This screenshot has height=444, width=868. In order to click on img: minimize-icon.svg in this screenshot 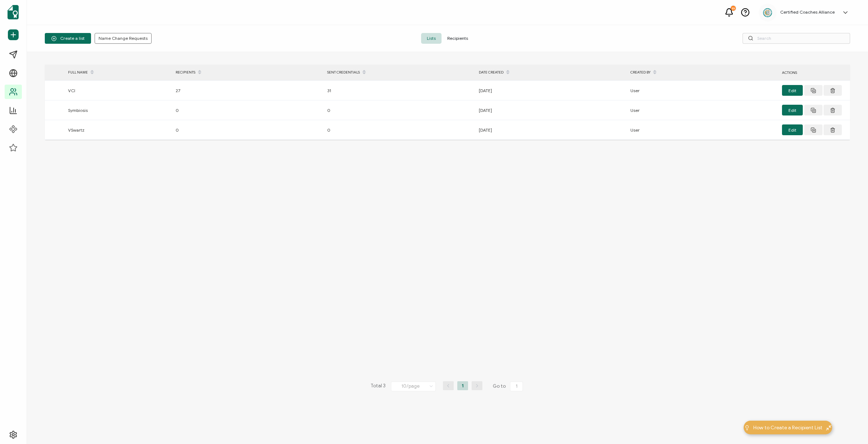, I will do `click(828, 427)`.